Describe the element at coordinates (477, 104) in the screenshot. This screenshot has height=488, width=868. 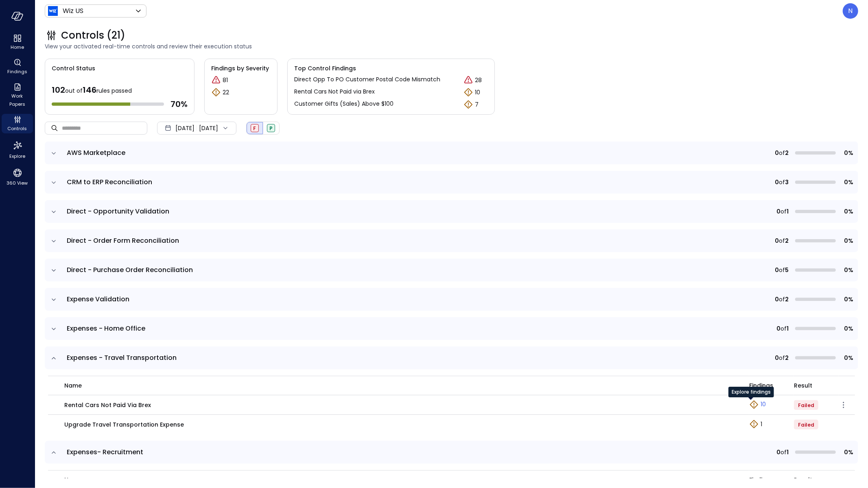
I see `p: 7` at that location.